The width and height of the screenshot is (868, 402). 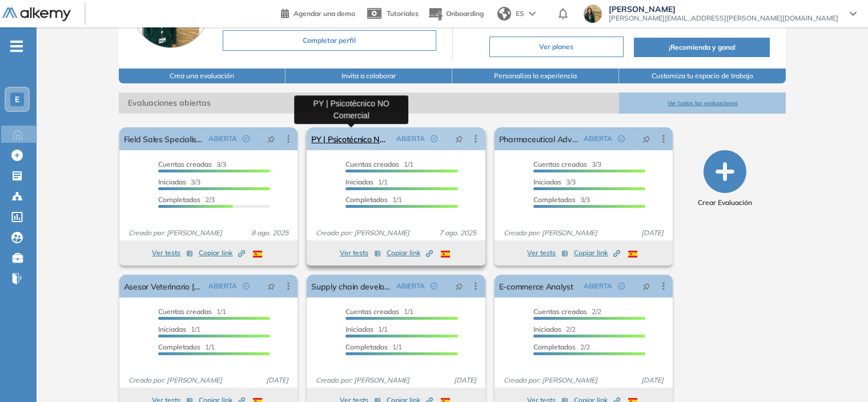 I want to click on a: Field Sales Specialist (Purina), so click(x=164, y=138).